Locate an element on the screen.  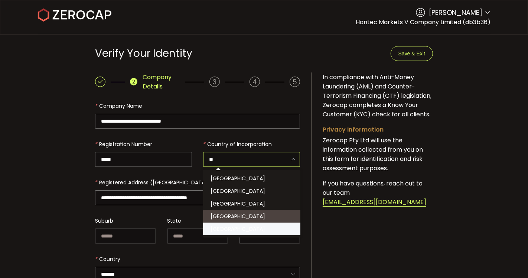
span: In compliance with Anti-Money Laundering (AML) and Counter-Terrorism Financing (CTF) legislation,... is located at coordinates (377, 95).